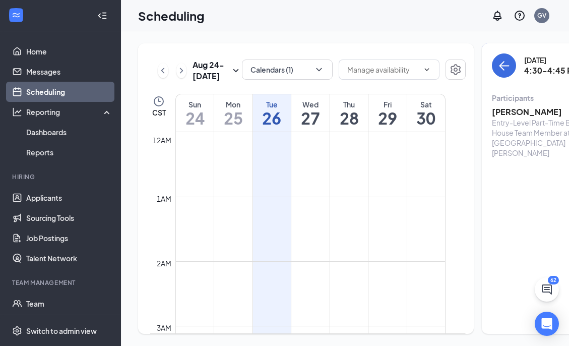  I want to click on button: Settings, so click(456, 70).